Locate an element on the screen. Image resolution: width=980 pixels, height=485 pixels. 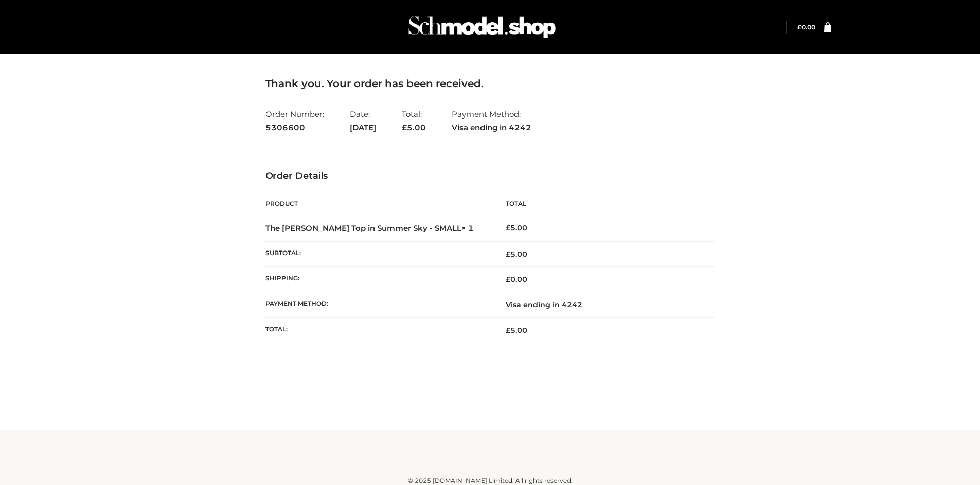
li: Date: is located at coordinates (363, 120).